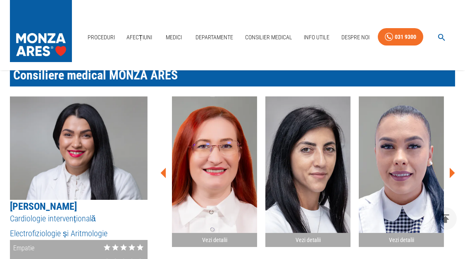 The image size is (465, 259). I want to click on a: Proceduri, so click(101, 37).